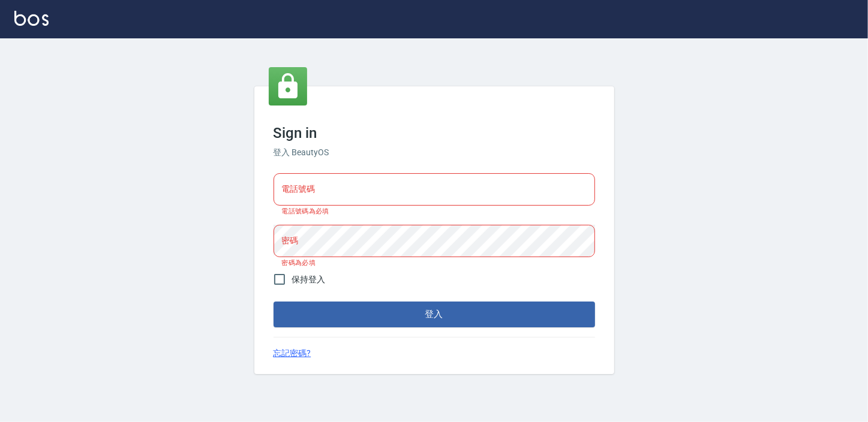  I want to click on span: 保持登入, so click(309, 279).